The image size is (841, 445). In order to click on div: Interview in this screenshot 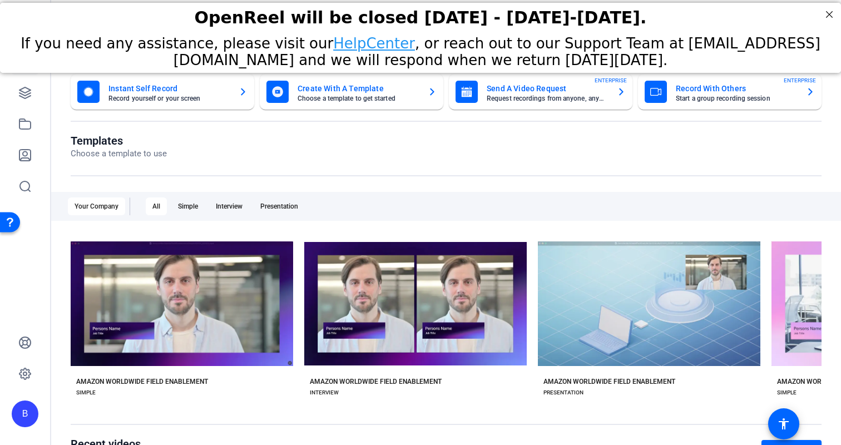, I will do `click(229, 206)`.